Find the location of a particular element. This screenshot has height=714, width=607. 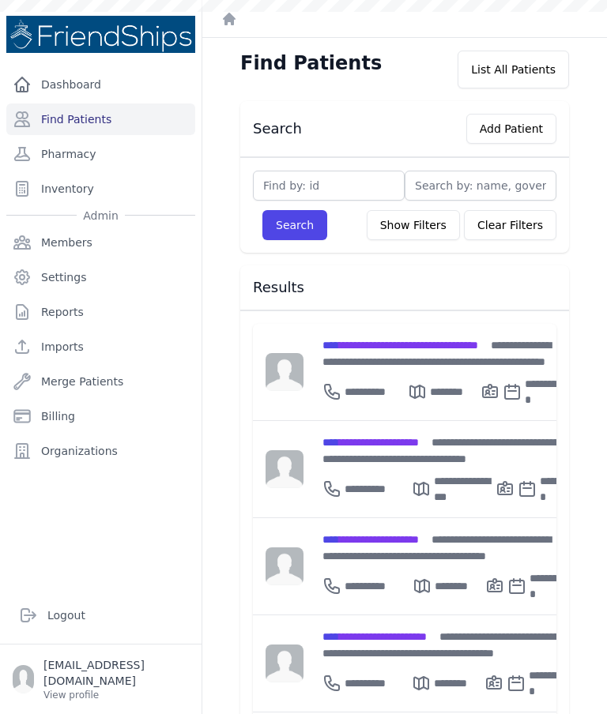

h1: Find Patients is located at coordinates (310, 63).